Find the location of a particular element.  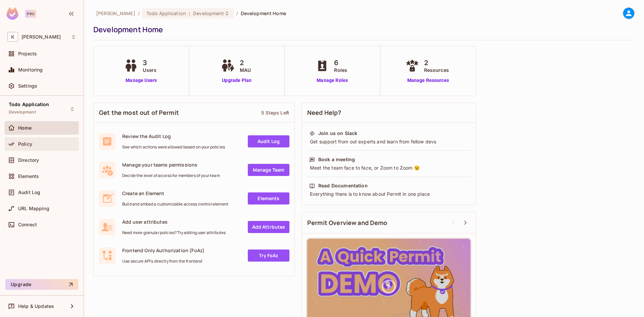

span: 3 is located at coordinates (150, 63).